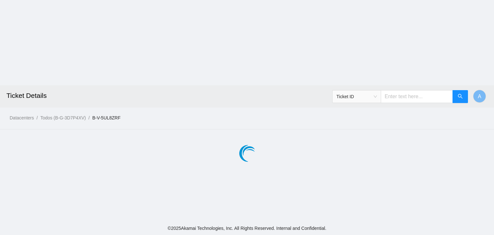  I want to click on h2: Ticket Details, so click(175, 96).